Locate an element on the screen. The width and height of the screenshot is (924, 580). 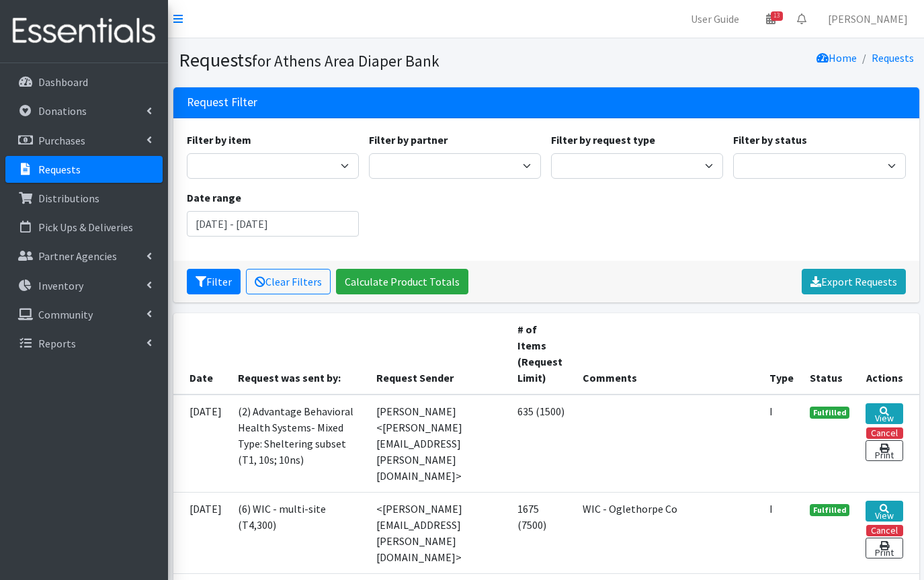
p: Inventory is located at coordinates (61, 286).